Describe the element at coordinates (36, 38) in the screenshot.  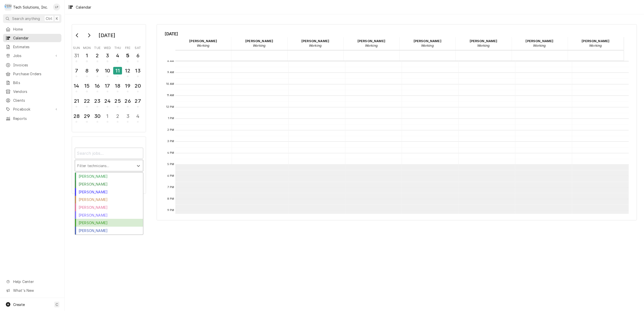
I see `span: Calendar` at that location.